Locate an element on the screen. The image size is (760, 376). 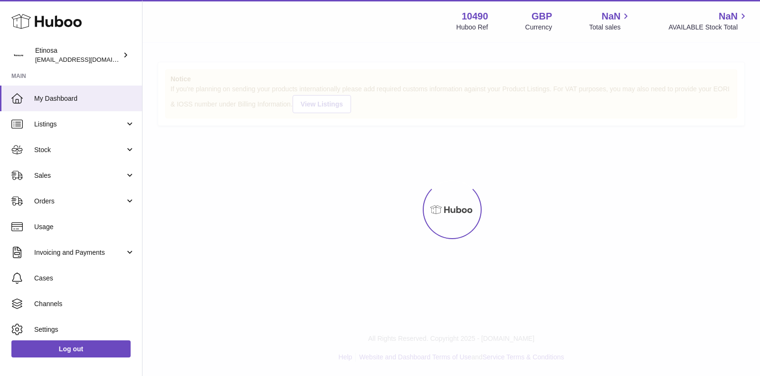
span: Invoicing and Payments is located at coordinates (79, 252).